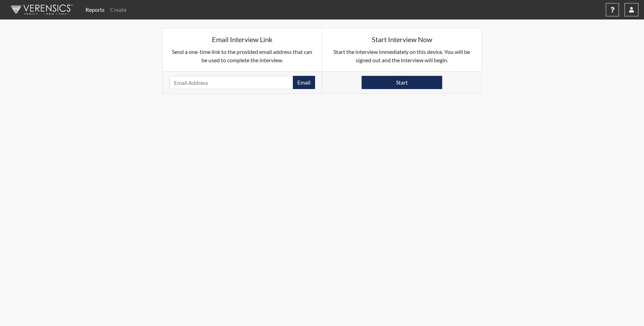 The height and width of the screenshot is (326, 644). What do you see at coordinates (231, 83) in the screenshot?
I see `input: Email Address` at bounding box center [231, 83].